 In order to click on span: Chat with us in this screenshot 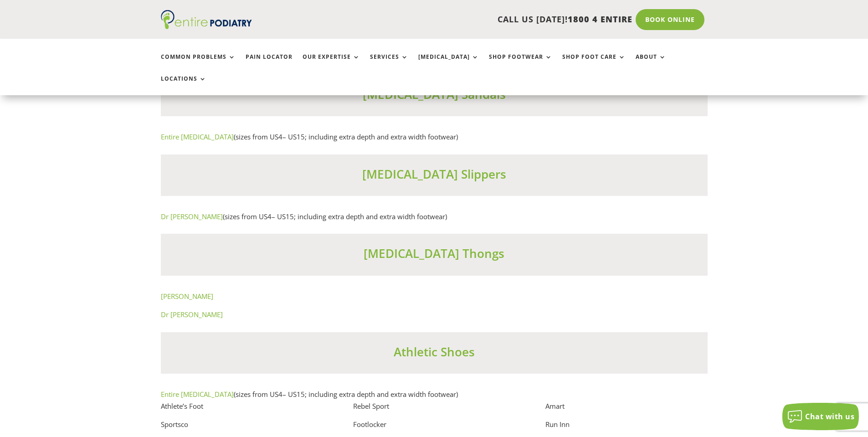, I will do `click(829, 417)`.